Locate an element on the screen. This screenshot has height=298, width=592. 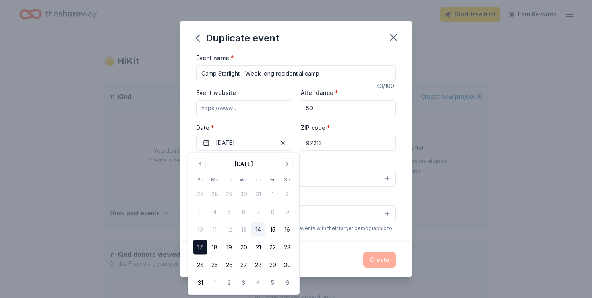
button: 23 is located at coordinates (287, 247).